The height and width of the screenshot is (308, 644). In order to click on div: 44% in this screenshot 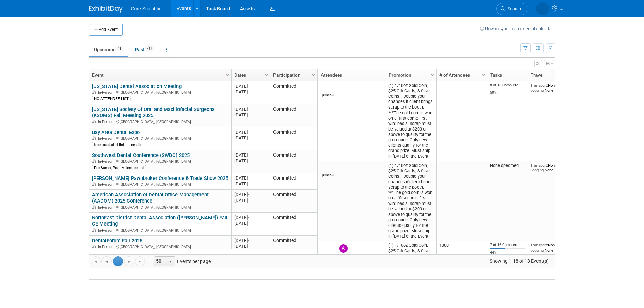, I will do `click(507, 252)`.